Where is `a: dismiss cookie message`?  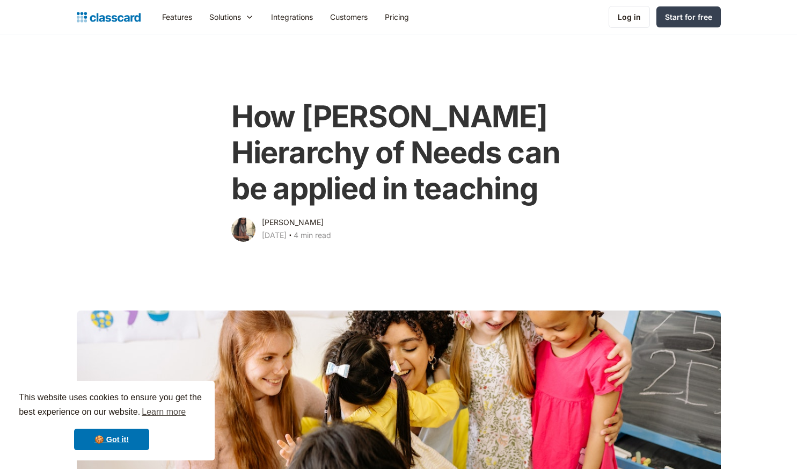
a: dismiss cookie message is located at coordinates (112, 439).